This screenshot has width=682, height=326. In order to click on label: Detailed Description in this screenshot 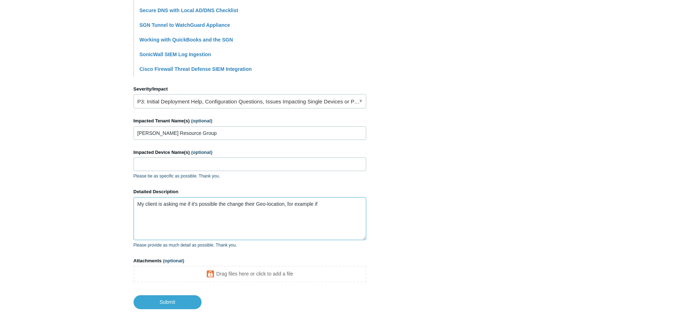, I will do `click(250, 192)`.